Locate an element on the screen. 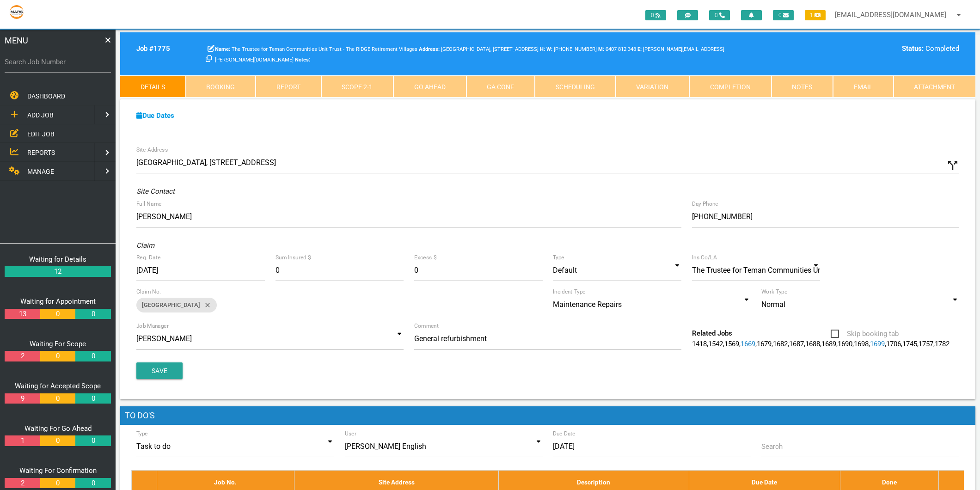  span: MENU is located at coordinates (17, 41).